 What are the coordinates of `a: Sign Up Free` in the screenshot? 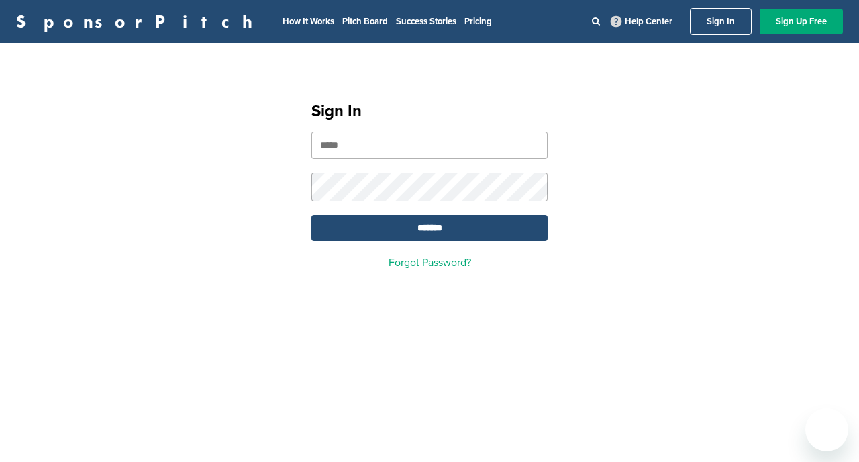 It's located at (801, 21).